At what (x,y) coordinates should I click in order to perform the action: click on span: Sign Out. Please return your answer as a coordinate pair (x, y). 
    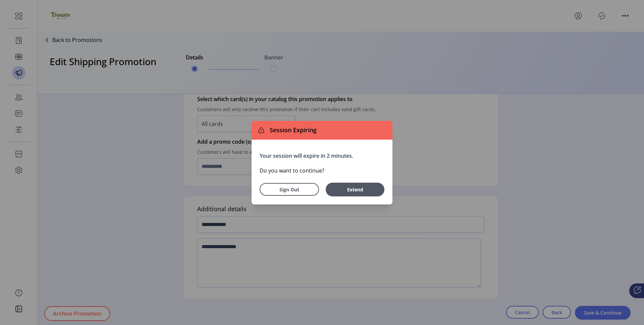
    Looking at the image, I should click on (289, 189).